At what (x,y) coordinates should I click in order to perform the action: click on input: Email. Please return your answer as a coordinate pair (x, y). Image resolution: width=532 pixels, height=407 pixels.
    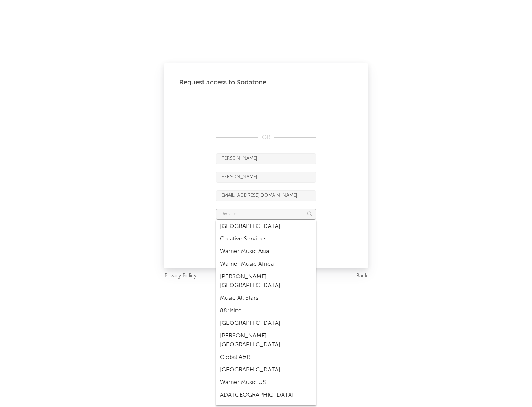
    Looking at the image, I should click on (266, 196).